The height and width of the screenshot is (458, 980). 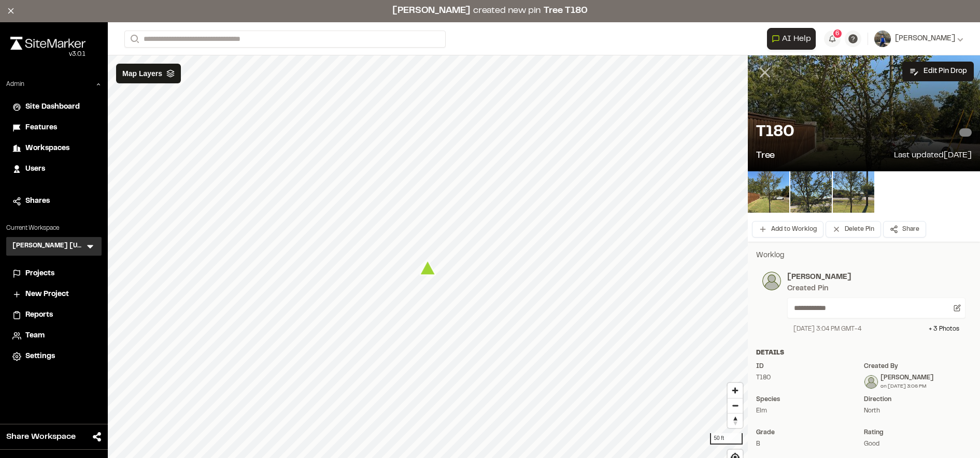 I want to click on div: Map marker, so click(x=429, y=268).